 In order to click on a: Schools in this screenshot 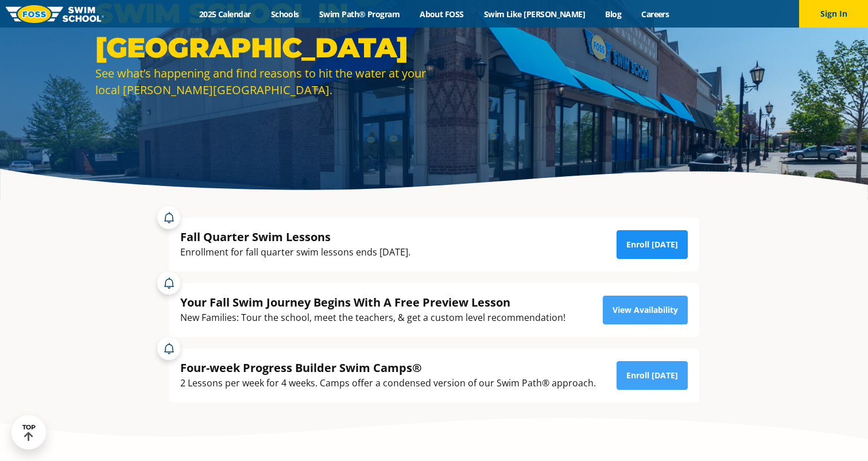, I will do `click(285, 14)`.